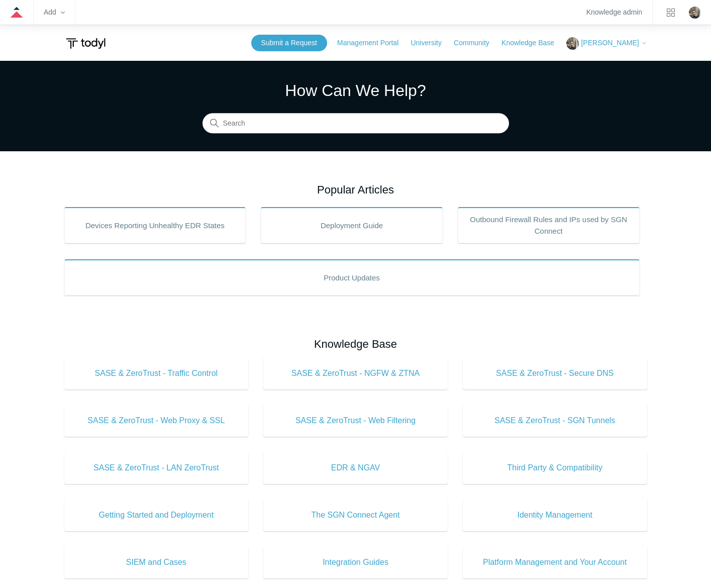  What do you see at coordinates (156, 420) in the screenshot?
I see `span: SASE & ZeroTrust - Web Proxy & SSL` at bounding box center [156, 420].